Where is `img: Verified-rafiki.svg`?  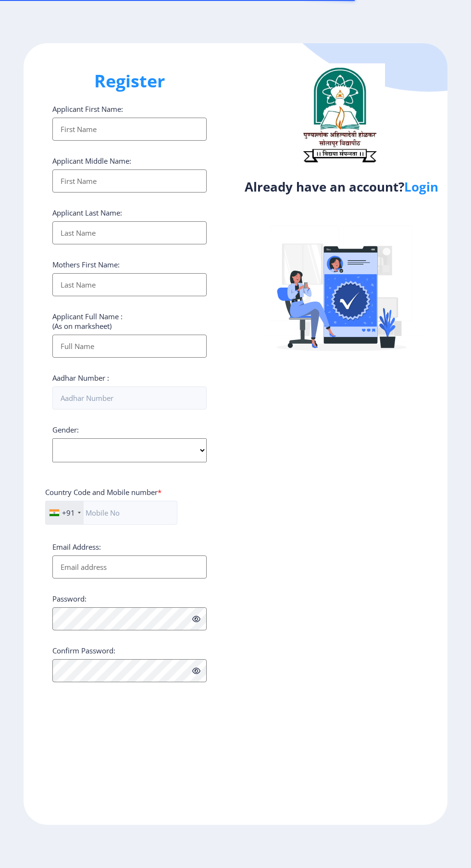 img: Verified-rafiki.svg is located at coordinates (342, 292).